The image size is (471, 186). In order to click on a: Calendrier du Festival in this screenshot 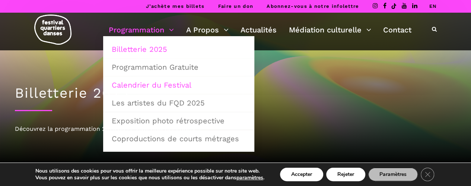, I will do `click(179, 85)`.